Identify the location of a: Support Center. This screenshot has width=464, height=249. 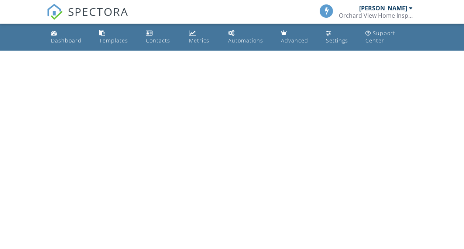
(389, 37).